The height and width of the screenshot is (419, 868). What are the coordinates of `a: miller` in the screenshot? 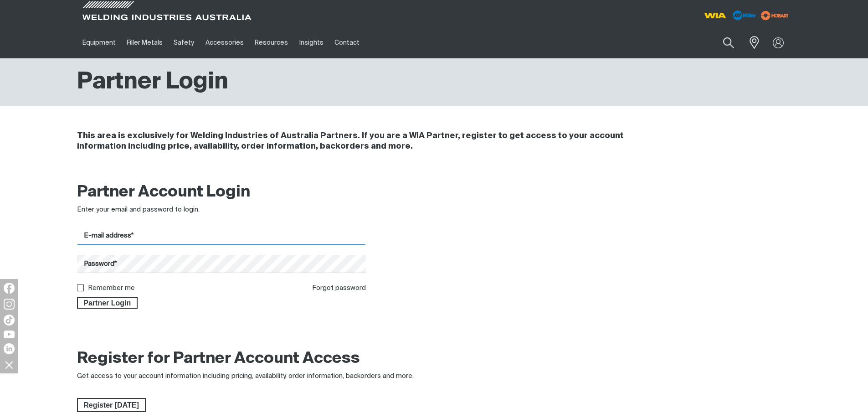 It's located at (775, 16).